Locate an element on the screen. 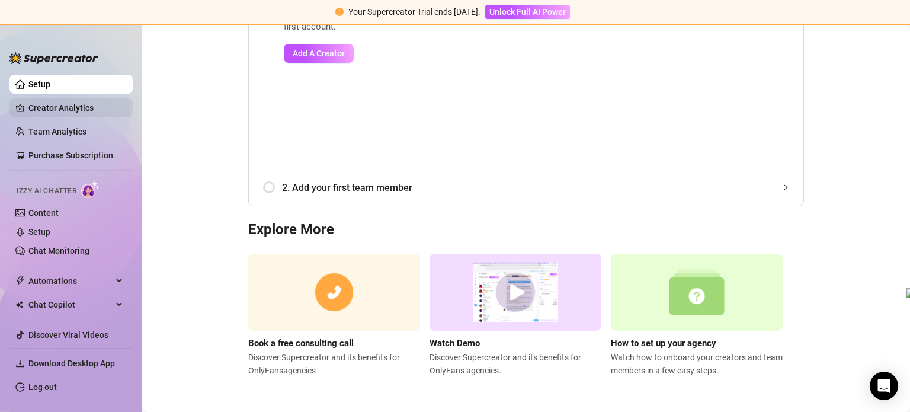  span: Discover Supercreator and its benefits for OnlyFans agencies is located at coordinates (334, 364).